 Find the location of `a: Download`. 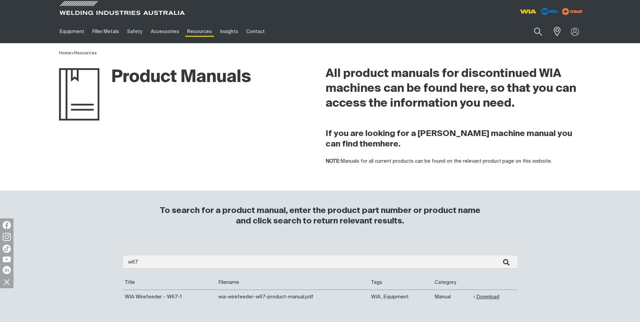

a: Download is located at coordinates (486, 297).